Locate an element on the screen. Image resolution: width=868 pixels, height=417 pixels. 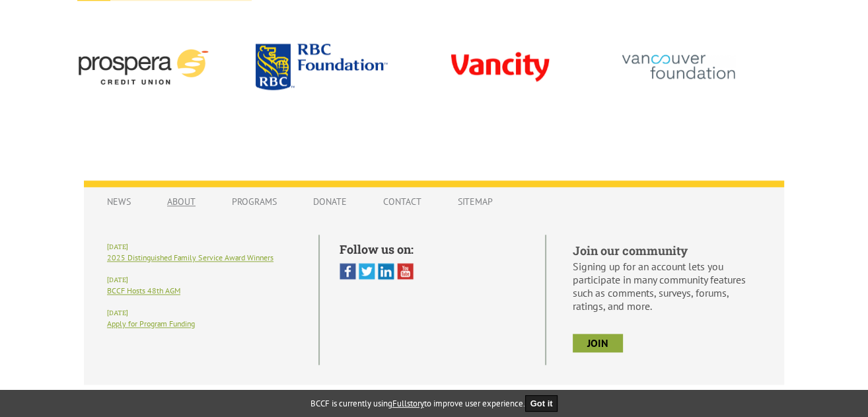
a: BCCF Hosts 48th AGM is located at coordinates (144, 290).